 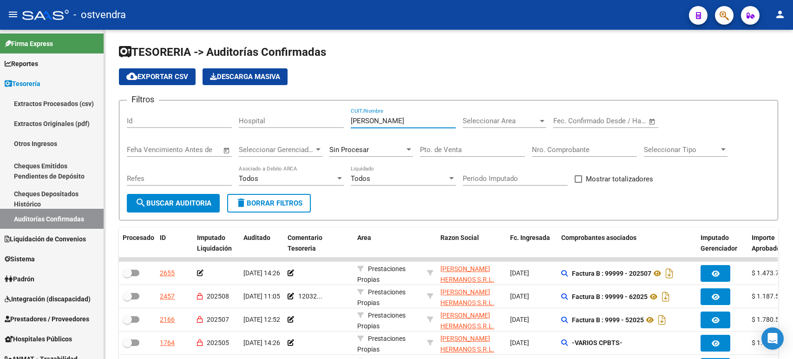 What do you see at coordinates (141, 202) in the screenshot?
I see `mat-icon: search` at bounding box center [141, 202].